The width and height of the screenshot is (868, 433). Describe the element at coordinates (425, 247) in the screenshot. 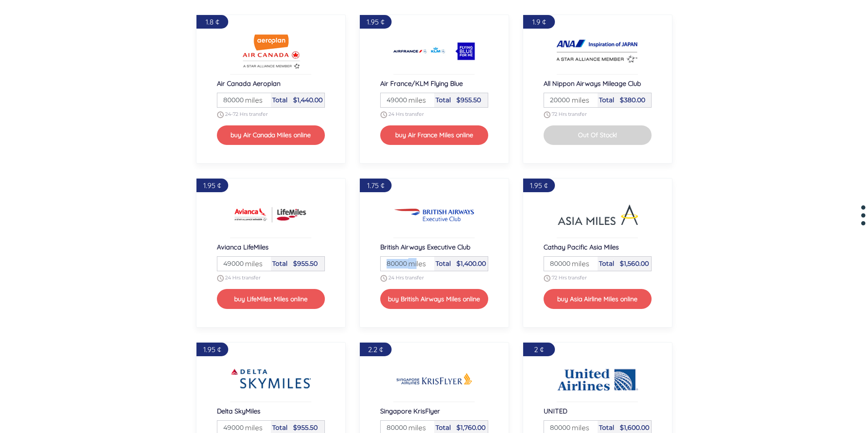

I see `span: British Airways Executive Club` at that location.